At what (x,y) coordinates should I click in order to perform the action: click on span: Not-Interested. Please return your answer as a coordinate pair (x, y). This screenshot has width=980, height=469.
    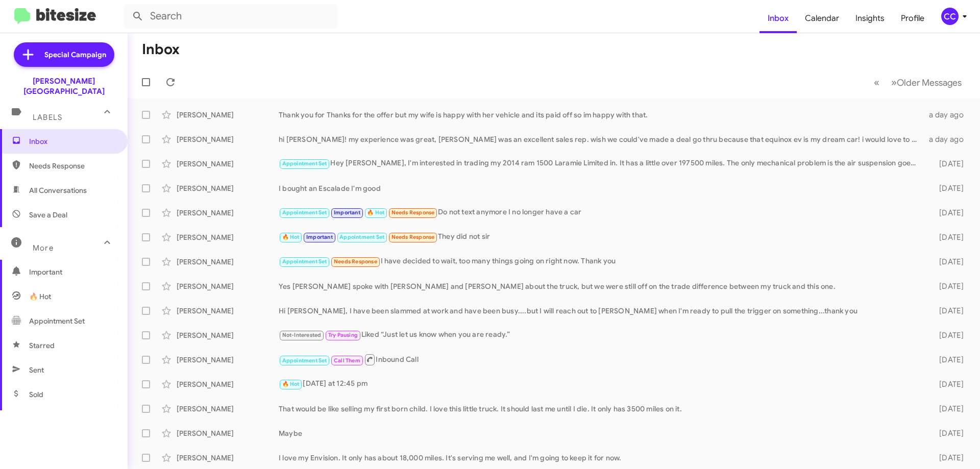
    Looking at the image, I should click on (302, 335).